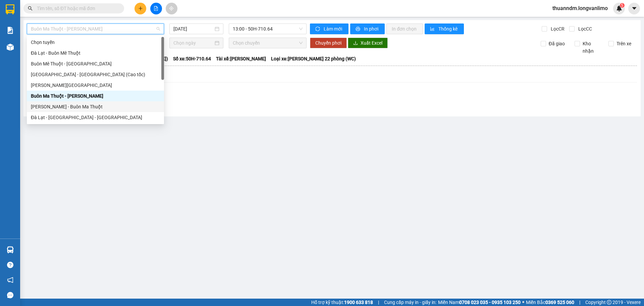 This screenshot has height=306, width=644. I want to click on span: Thống kê, so click(449, 29).